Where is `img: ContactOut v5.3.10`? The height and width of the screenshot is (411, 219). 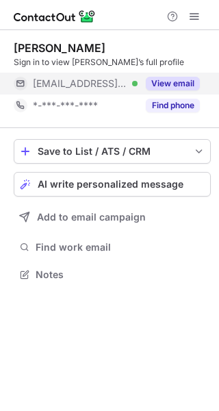
img: ContactOut v5.3.10 is located at coordinates (55, 16).